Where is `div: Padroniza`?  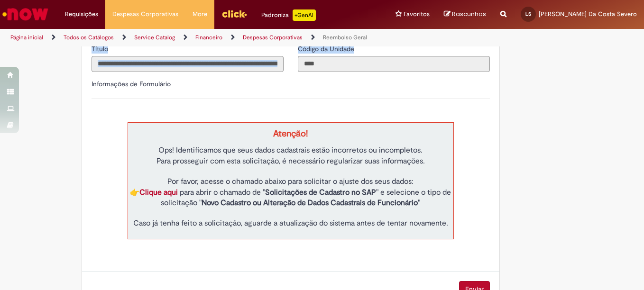
div: Padroniza is located at coordinates (289, 15).